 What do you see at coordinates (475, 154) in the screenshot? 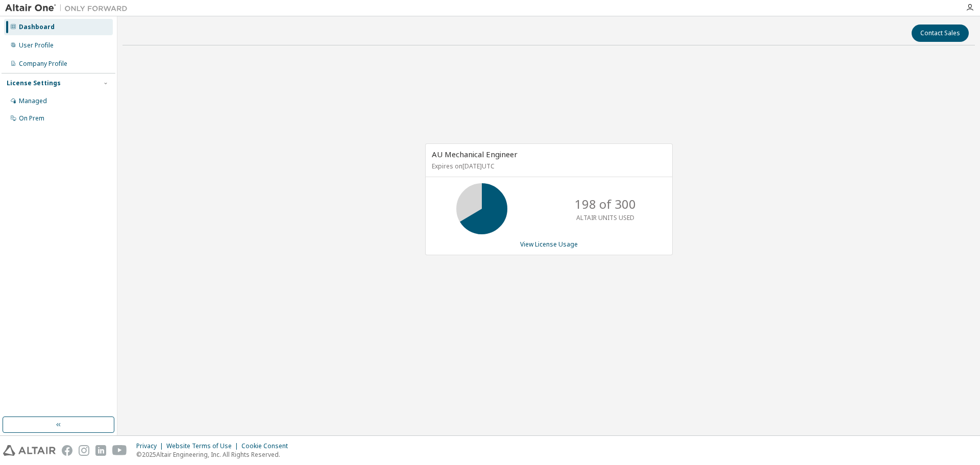
I see `span: AU Mechanical Engineer` at bounding box center [475, 154].